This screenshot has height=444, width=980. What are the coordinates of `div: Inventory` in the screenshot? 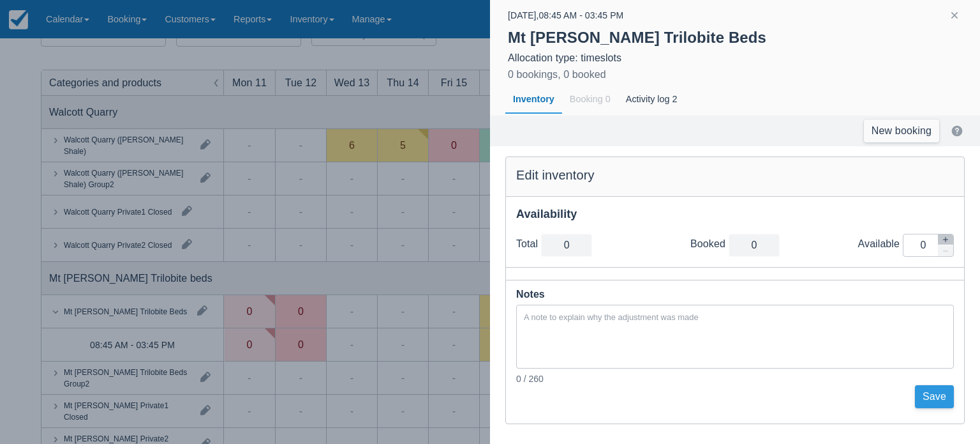 It's located at (534, 99).